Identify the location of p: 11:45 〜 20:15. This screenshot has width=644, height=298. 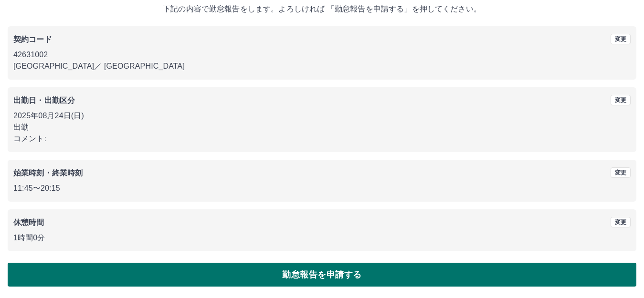
(322, 188).